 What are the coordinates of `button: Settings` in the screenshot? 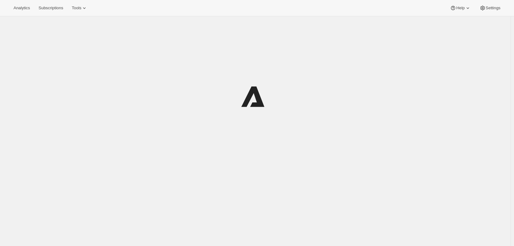 It's located at (490, 8).